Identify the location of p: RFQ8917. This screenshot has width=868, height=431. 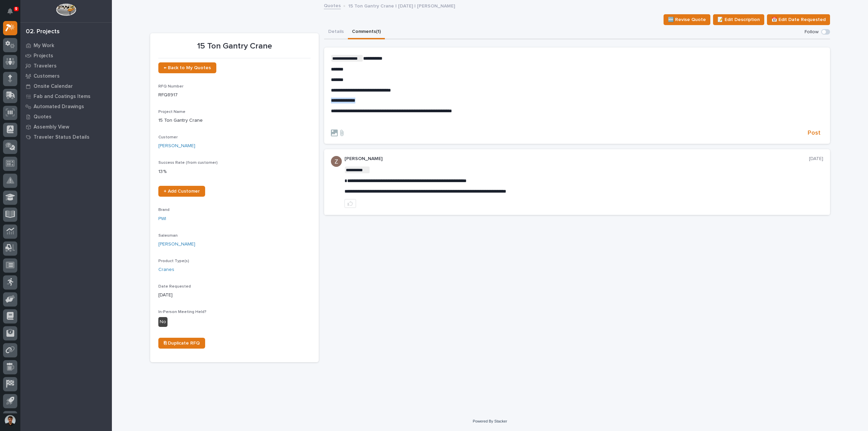
(234, 95).